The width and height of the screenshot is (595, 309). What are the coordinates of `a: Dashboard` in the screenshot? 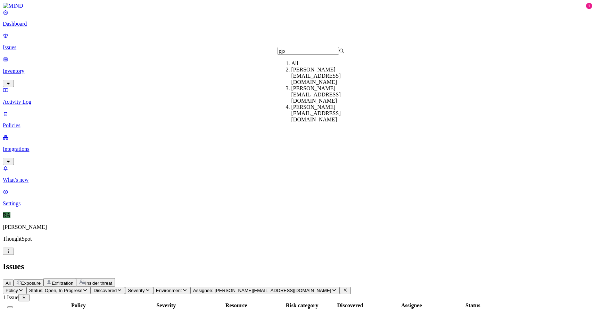 It's located at (297, 18).